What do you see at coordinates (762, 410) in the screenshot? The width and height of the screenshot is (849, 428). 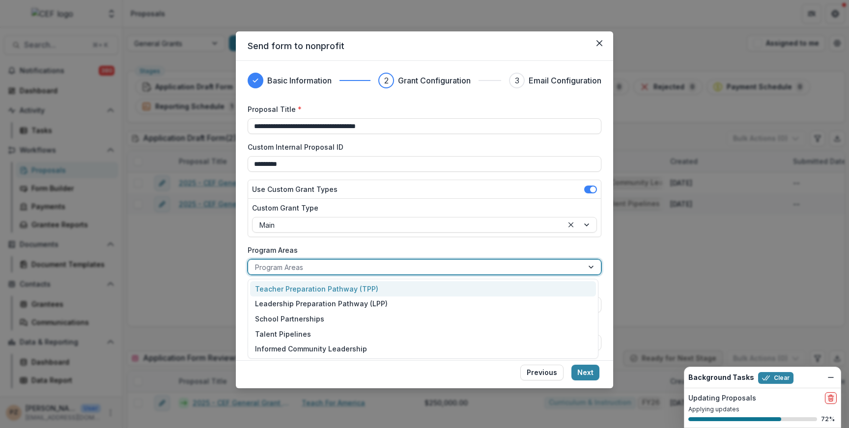 I see `p: Applying updates` at bounding box center [762, 410].